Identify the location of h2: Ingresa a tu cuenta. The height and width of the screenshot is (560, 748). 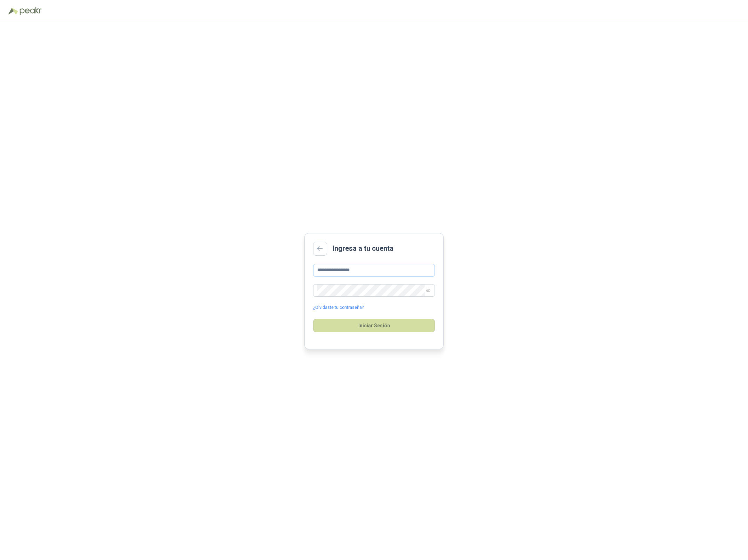
(363, 248).